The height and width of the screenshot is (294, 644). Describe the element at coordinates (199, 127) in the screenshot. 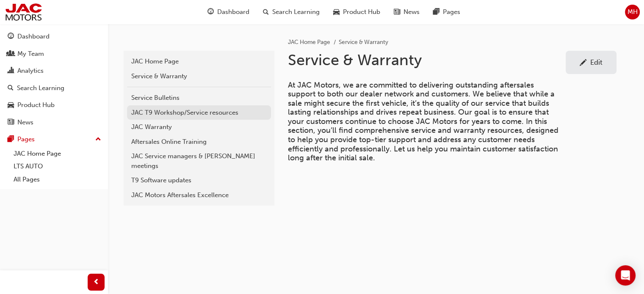

I see `a: JAC Warranty` at that location.